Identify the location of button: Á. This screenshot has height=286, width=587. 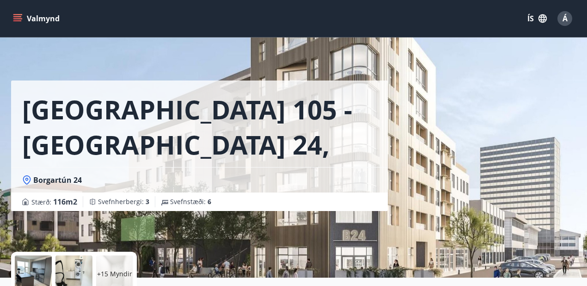
(565, 18).